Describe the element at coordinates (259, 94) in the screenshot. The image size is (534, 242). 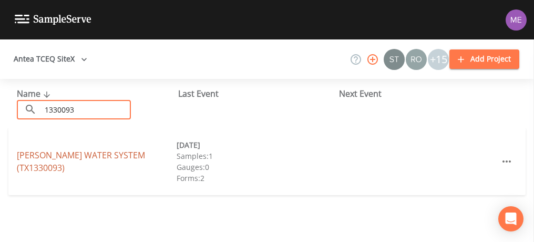
I see `div: Last Event` at that location.